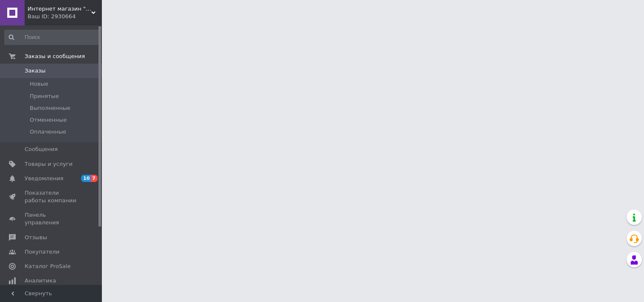 The image size is (644, 302). What do you see at coordinates (49, 164) in the screenshot?
I see `span: Товары и услуги` at bounding box center [49, 164].